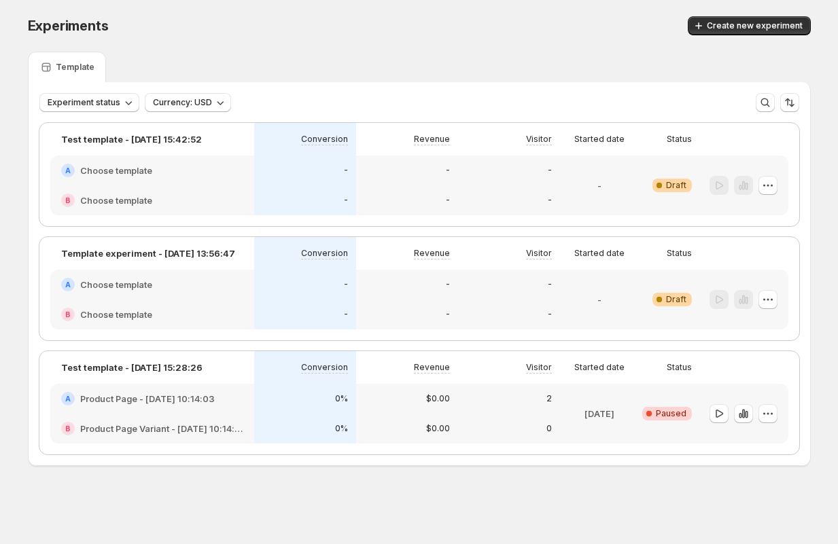 The height and width of the screenshot is (544, 838). What do you see at coordinates (182, 103) in the screenshot?
I see `span: Currency: USD` at bounding box center [182, 103].